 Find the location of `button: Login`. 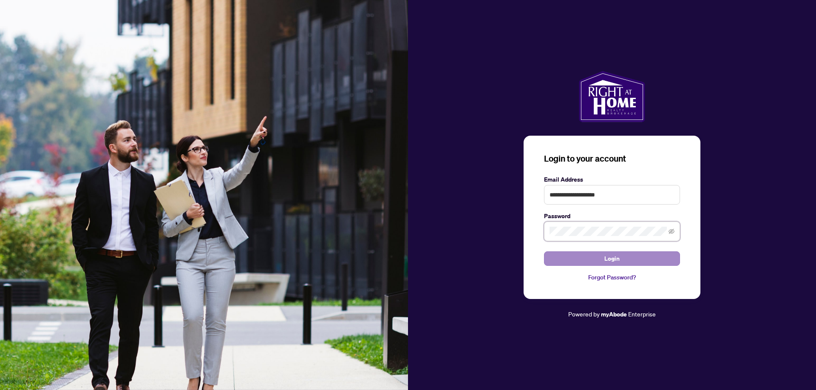

button: Login is located at coordinates (612, 258).